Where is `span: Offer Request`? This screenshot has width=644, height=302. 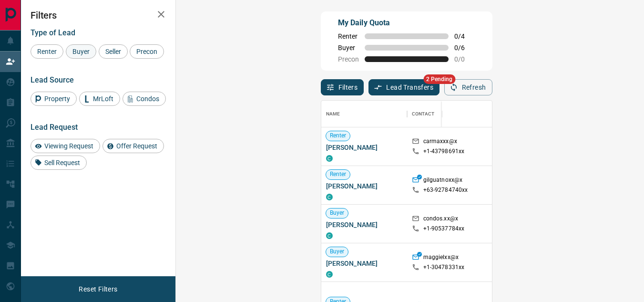
span: Offer Request is located at coordinates (137, 146).